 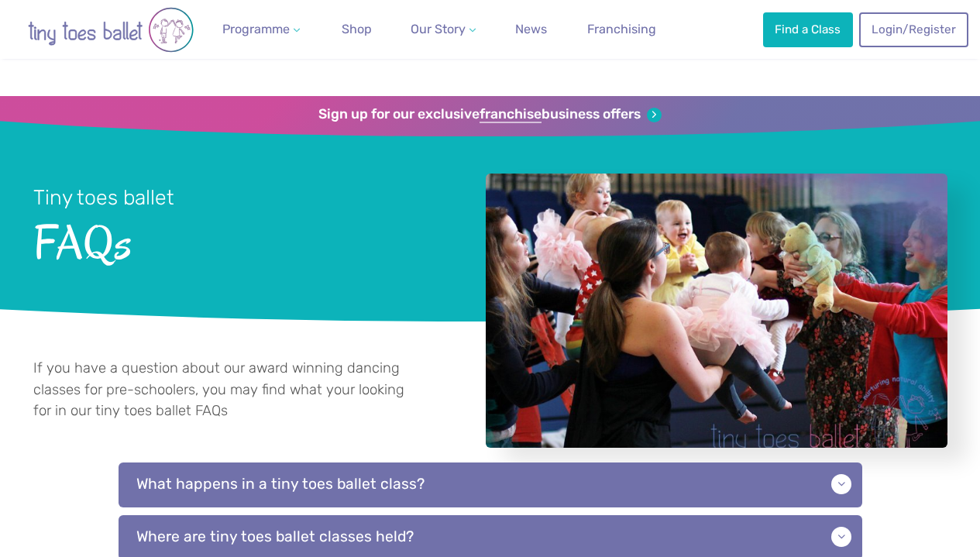 I want to click on span: Franchising, so click(x=621, y=28).